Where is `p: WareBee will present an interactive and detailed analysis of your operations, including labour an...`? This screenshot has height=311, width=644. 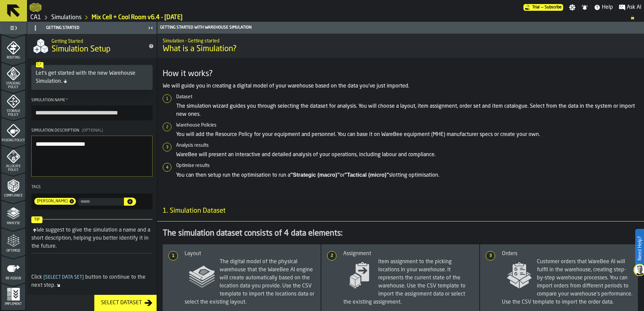
p: WareBee will present an interactive and detailed analysis of your operations, including labour an... is located at coordinates (407, 155).